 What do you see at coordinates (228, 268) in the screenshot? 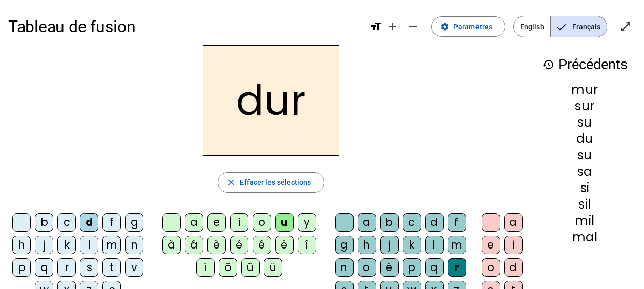
I see `div: ô` at bounding box center [228, 268].